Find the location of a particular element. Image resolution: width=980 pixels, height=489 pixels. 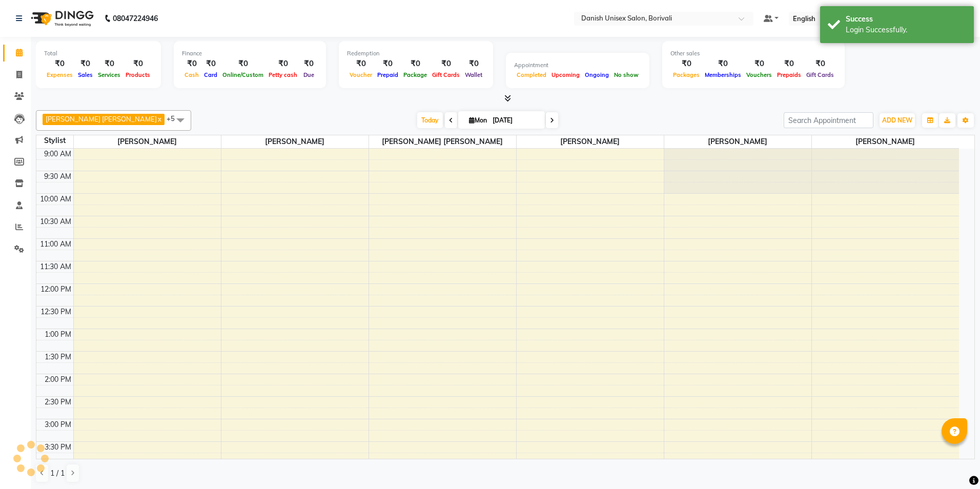

div: Finance is located at coordinates (250, 53).